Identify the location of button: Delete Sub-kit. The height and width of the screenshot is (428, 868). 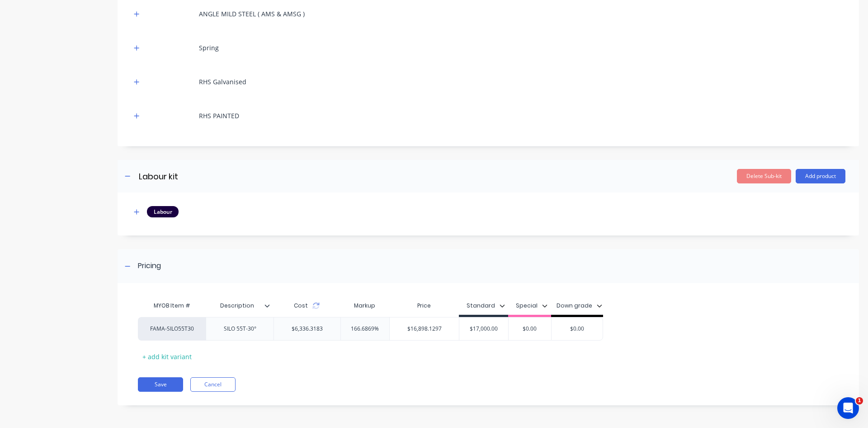
(765, 176).